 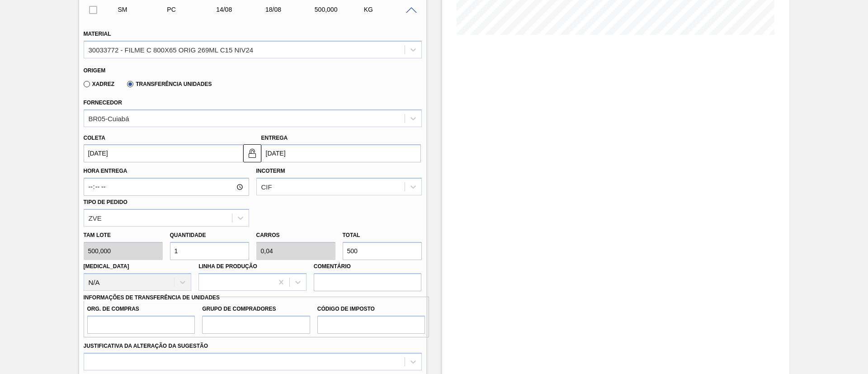 I want to click on label: Informações de Transferência de Unidades, so click(x=152, y=298).